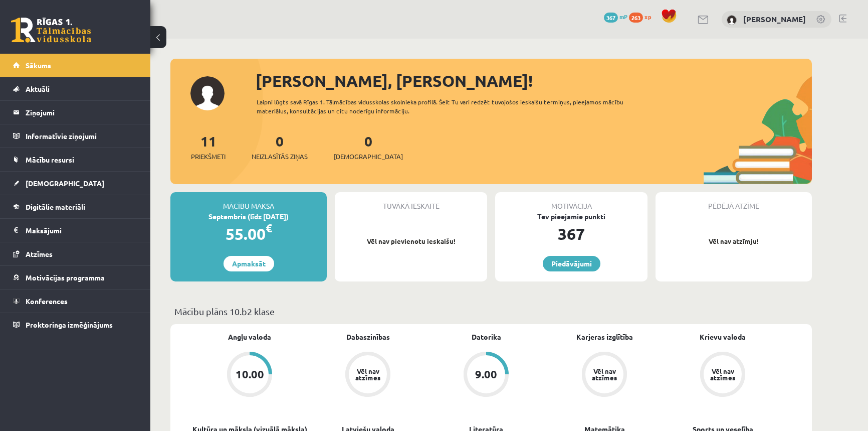  Describe the element at coordinates (249, 202) in the screenshot. I see `div: Mācību maksa` at that location.